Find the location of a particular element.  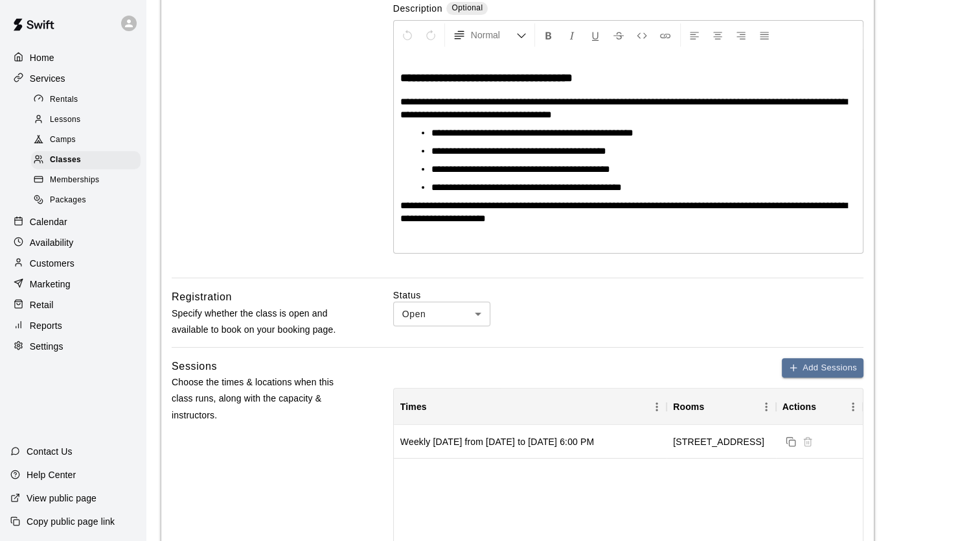

span: Packages is located at coordinates (68, 201).